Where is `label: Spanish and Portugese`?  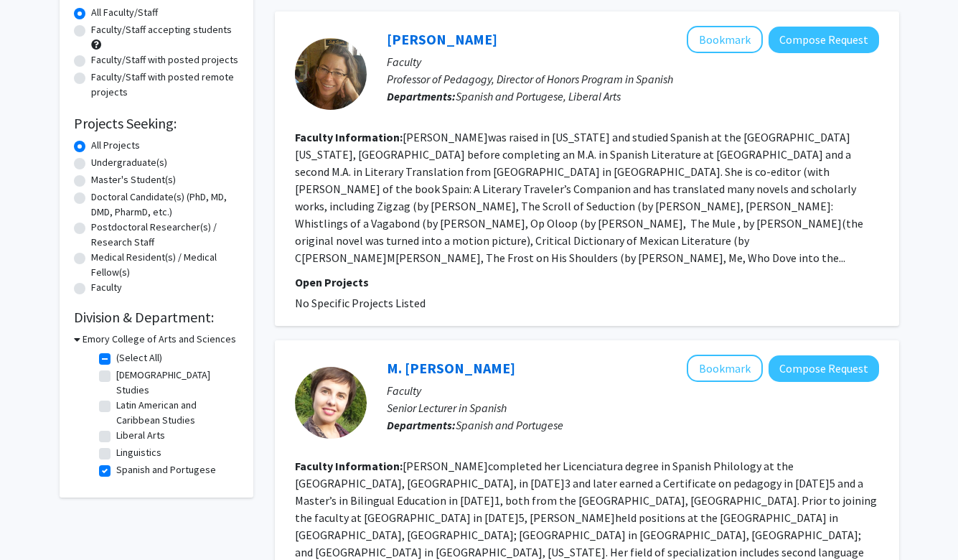 label: Spanish and Portugese is located at coordinates (166, 469).